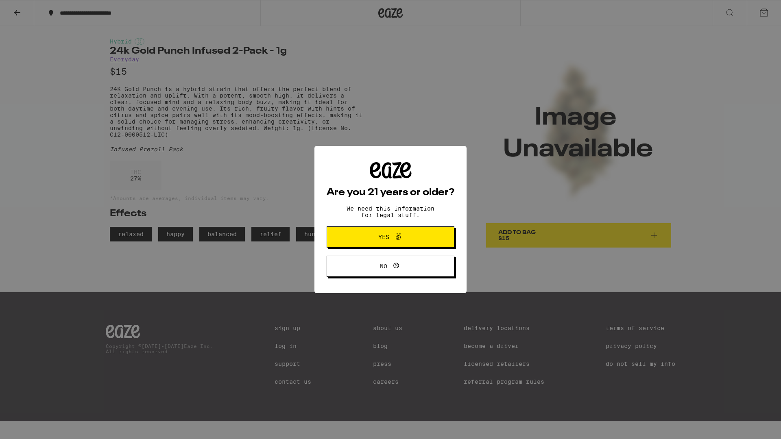 The width and height of the screenshot is (781, 439). What do you see at coordinates (383, 266) in the screenshot?
I see `span: No` at bounding box center [383, 266].